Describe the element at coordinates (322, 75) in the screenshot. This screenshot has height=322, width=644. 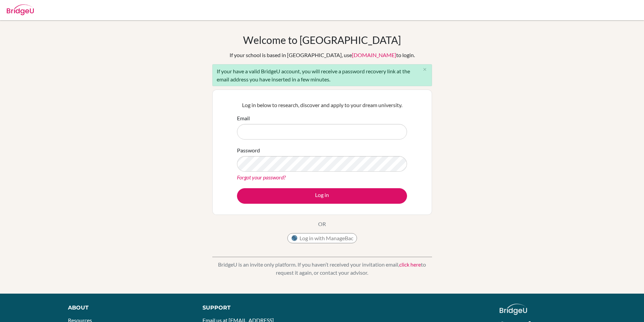
I see `div: If your have a valid BridgeU account, you will receive a password recovery link at the email addr...` at that location.